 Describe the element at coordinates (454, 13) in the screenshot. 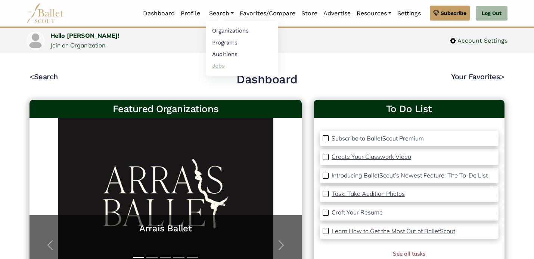

I see `span: Subscribe` at that location.